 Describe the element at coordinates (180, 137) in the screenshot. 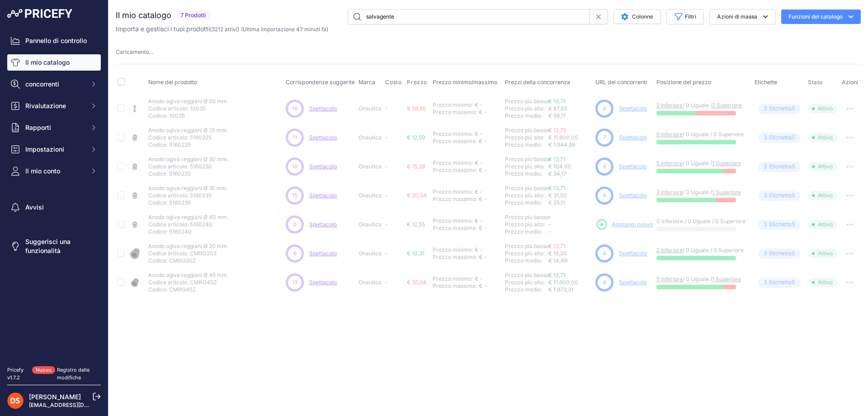

I see `font: Codice articolo: 5160225` at that location.